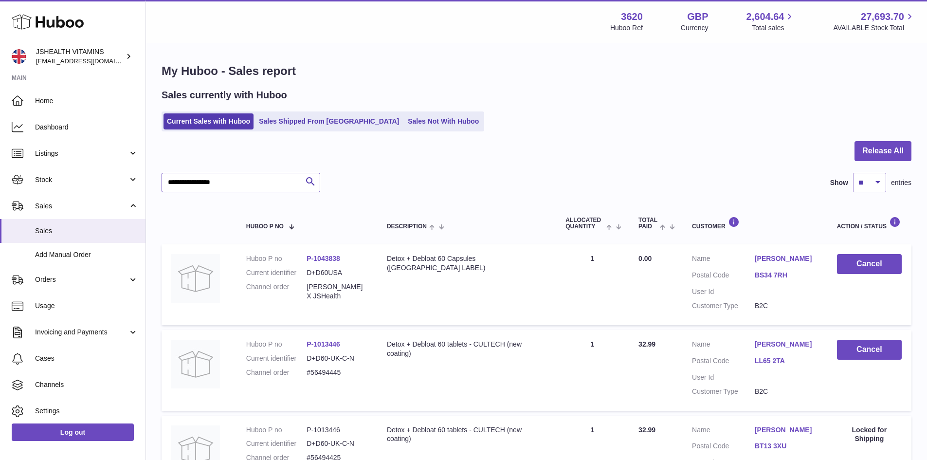 This screenshot has height=460, width=927. What do you see at coordinates (766, 17) in the screenshot?
I see `span: 2,604.64` at bounding box center [766, 17].